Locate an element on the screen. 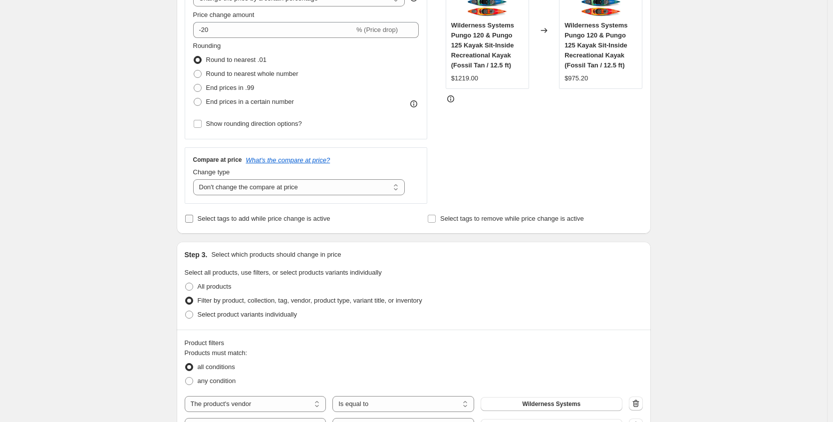 The width and height of the screenshot is (833, 422). span: Wilderness Systems is located at coordinates (551, 404).